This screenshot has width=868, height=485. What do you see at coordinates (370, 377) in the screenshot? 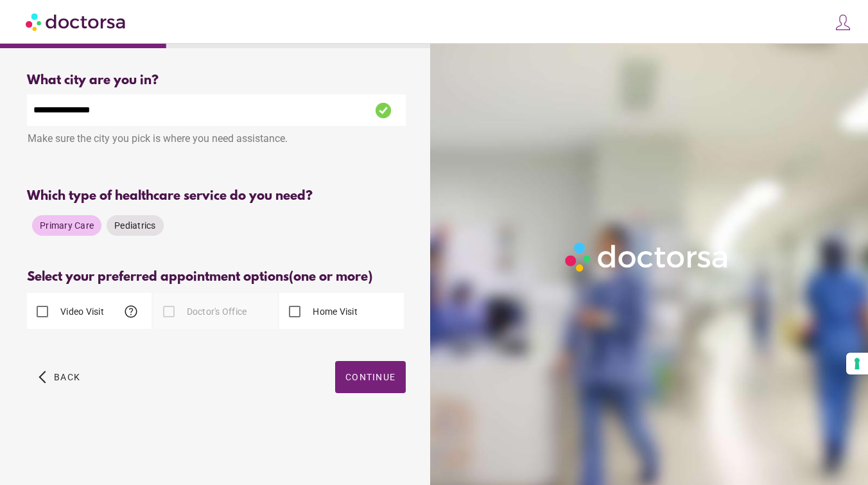
I see `span: Continue` at bounding box center [370, 377].